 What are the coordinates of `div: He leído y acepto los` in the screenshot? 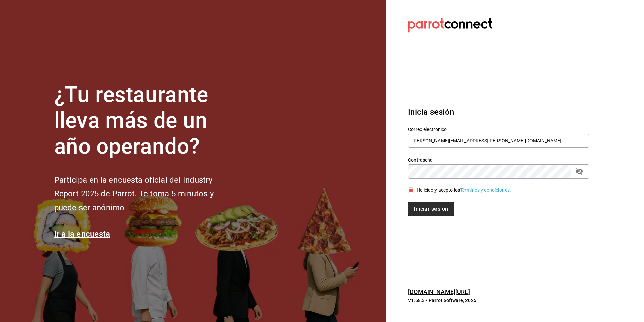 It's located at (464, 190).